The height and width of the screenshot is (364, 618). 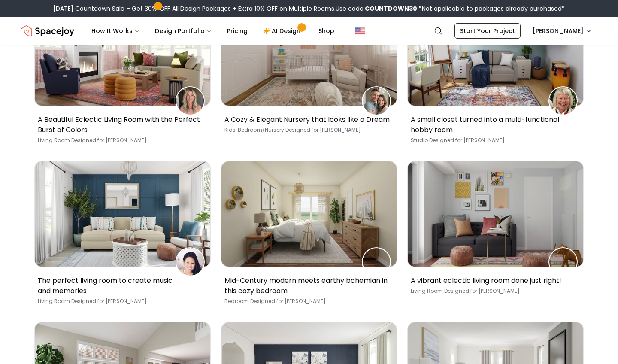 I want to click on a: Pricing, so click(x=237, y=30).